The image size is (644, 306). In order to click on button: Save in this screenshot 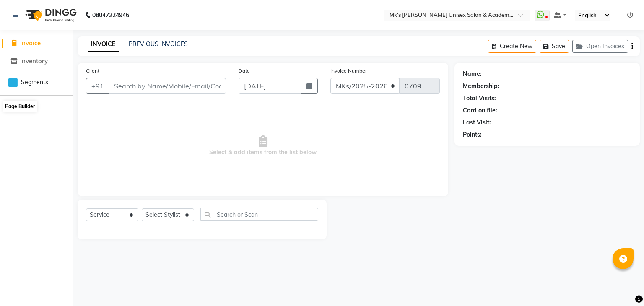, I will do `click(555, 46)`.